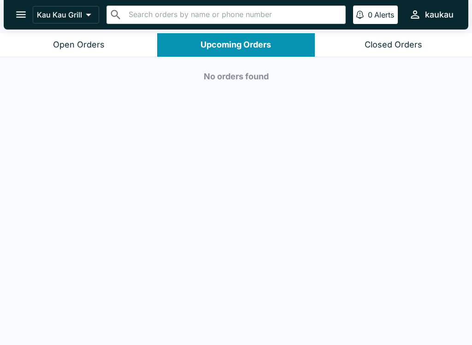  I want to click on div: Closed Orders, so click(393, 45).